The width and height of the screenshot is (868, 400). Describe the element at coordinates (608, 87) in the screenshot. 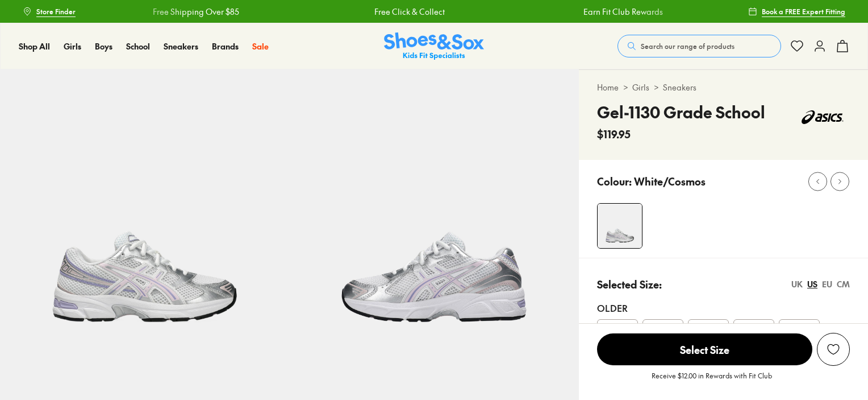

I see `a: Home` at that location.